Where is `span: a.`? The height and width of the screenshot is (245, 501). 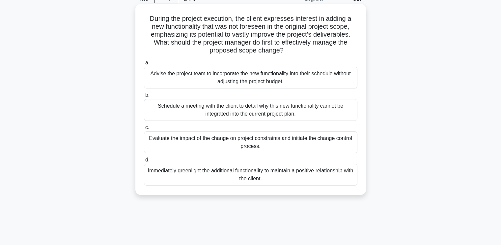 span: a. is located at coordinates (147, 62).